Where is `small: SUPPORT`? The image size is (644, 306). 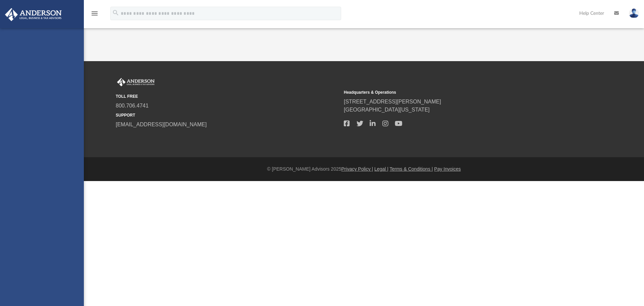 small: SUPPORT is located at coordinates (227, 115).